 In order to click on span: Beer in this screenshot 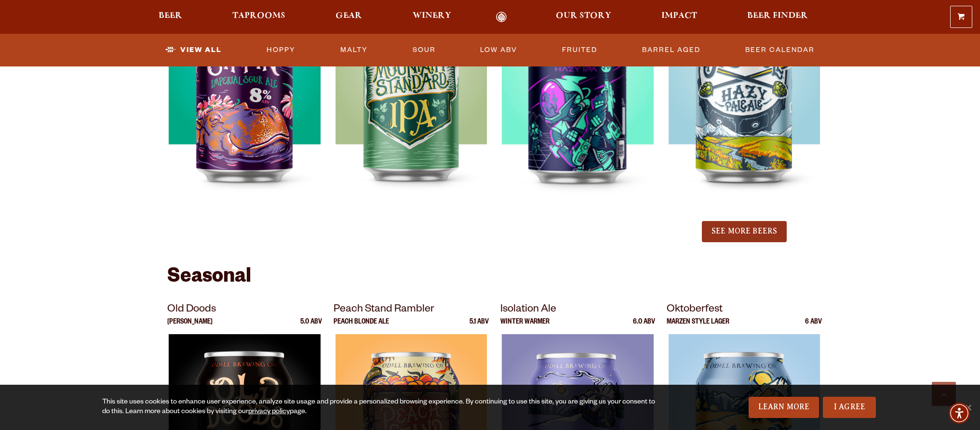, I will do `click(171, 16)`.